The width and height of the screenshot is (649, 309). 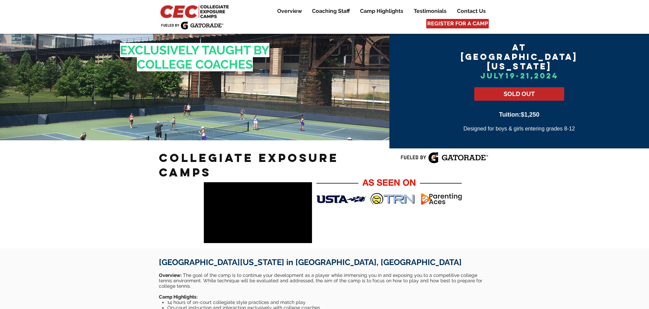 What do you see at coordinates (530, 115) in the screenshot?
I see `span: $1,250` at bounding box center [530, 115].